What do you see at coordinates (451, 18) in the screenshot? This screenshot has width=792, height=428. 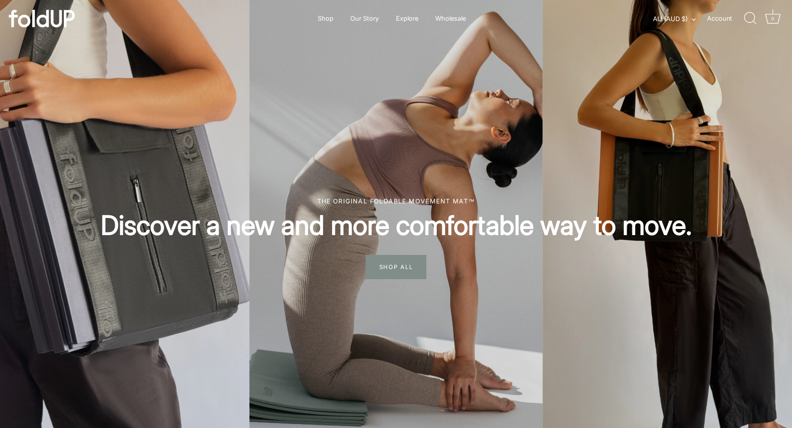 I see `a: Wholesale` at bounding box center [451, 18].